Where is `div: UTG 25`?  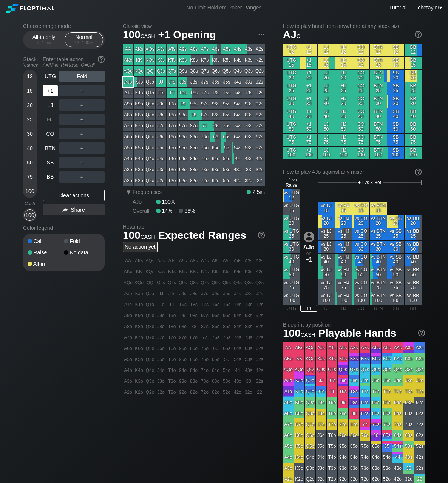 div: UTG 25 is located at coordinates (291, 88).